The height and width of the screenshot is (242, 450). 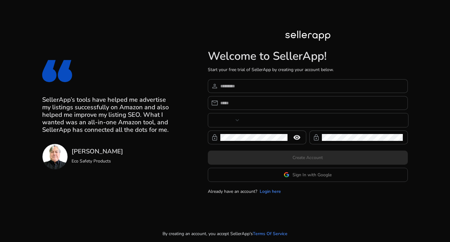 What do you see at coordinates (232, 191) in the screenshot?
I see `p: Already have an account?` at bounding box center [232, 191].